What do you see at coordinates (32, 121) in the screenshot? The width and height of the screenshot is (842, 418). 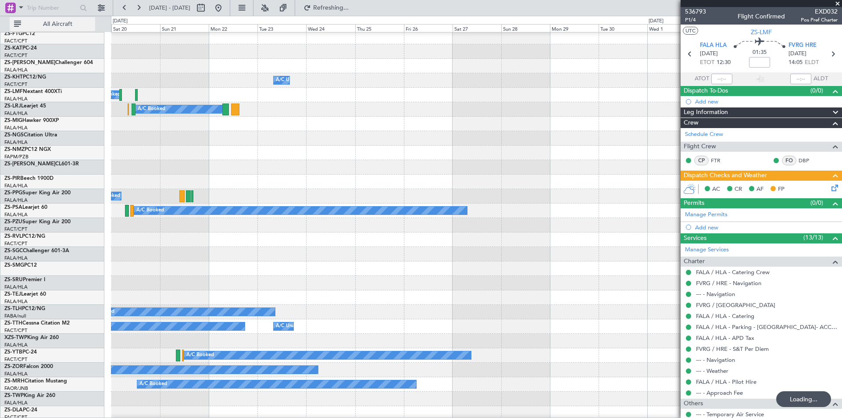 I see `a: ZS-MIGHawker 900XP` at bounding box center [32, 121].